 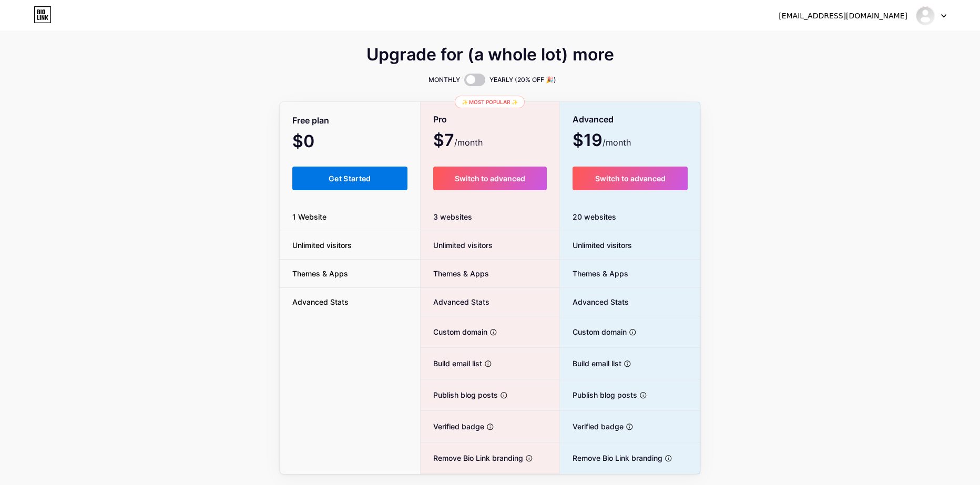 What do you see at coordinates (440, 119) in the screenshot?
I see `span: Pro` at bounding box center [440, 119].